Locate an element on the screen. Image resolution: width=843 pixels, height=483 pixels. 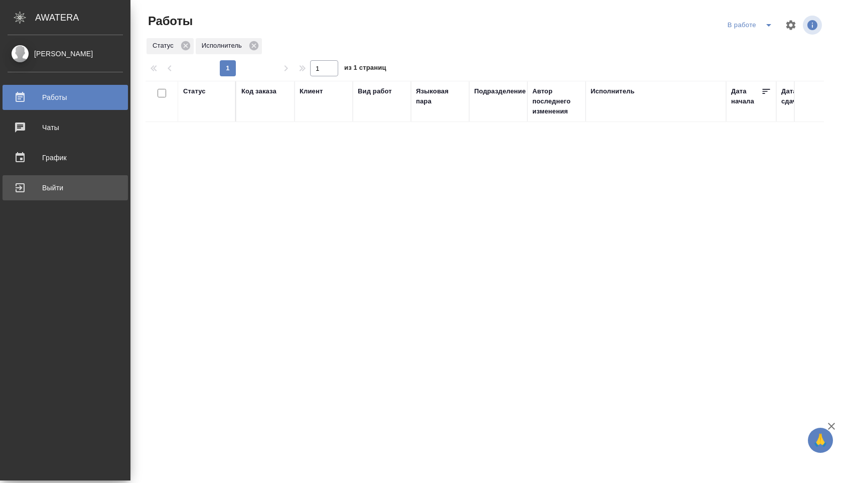
span: Работы is located at coordinates (169, 21).